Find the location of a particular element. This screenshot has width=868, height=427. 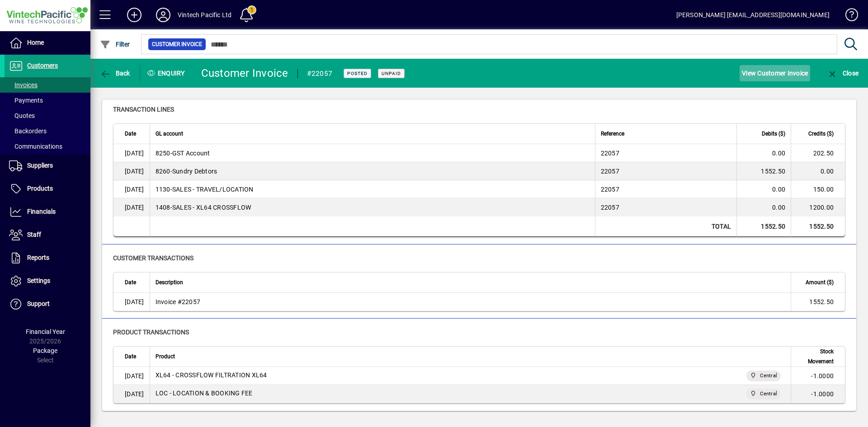

button: Filter is located at coordinates (115, 45).